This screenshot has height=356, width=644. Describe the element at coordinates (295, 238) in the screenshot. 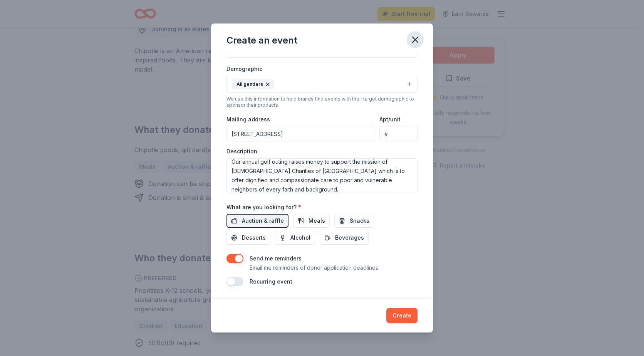

I see `button: Alcohol` at that location.